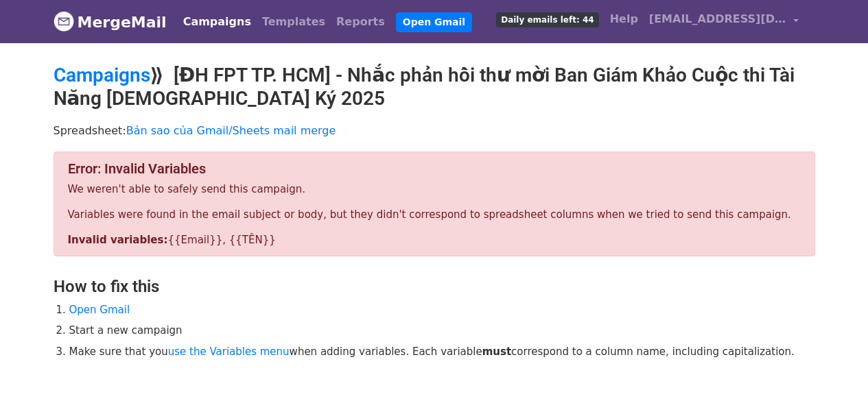 This screenshot has height=401, width=868. I want to click on p: {{Email}}, {{TÊN}}, so click(434, 240).